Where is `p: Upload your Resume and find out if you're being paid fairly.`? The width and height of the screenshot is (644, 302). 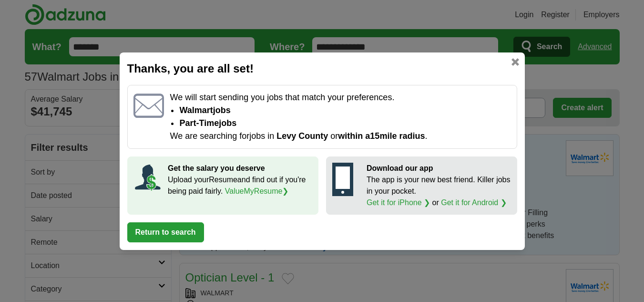 p: Upload your Resume and find out if you're being paid fairly. is located at coordinates (240, 186).